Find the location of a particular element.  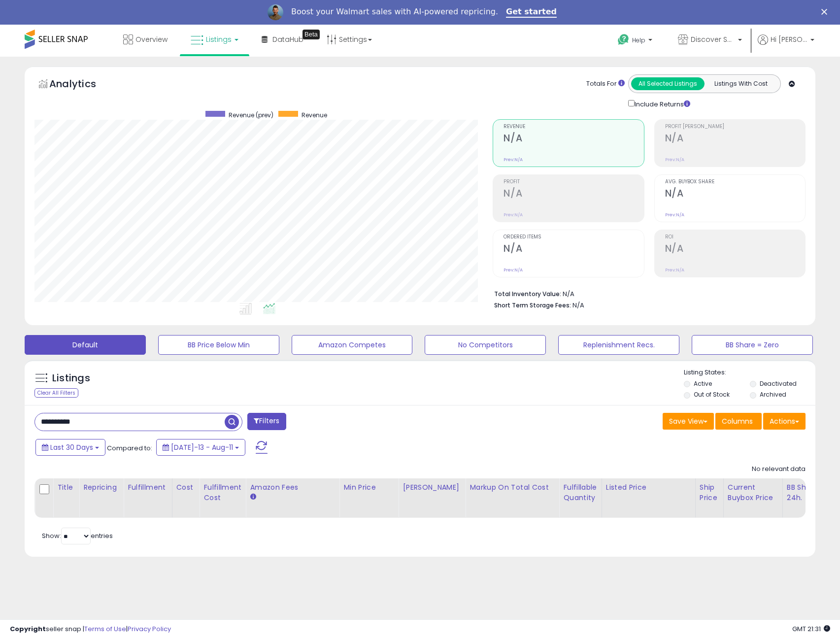

p: Listing States: is located at coordinates (750, 373).